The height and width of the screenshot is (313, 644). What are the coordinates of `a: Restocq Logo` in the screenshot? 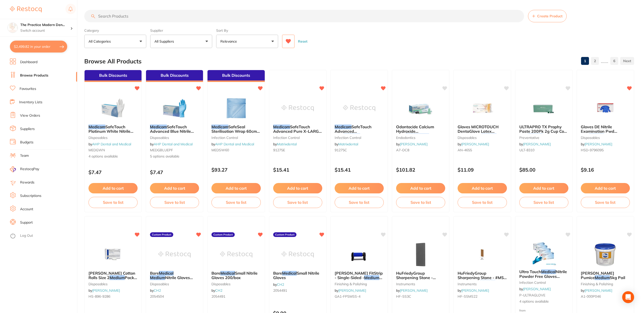 It's located at (26, 9).